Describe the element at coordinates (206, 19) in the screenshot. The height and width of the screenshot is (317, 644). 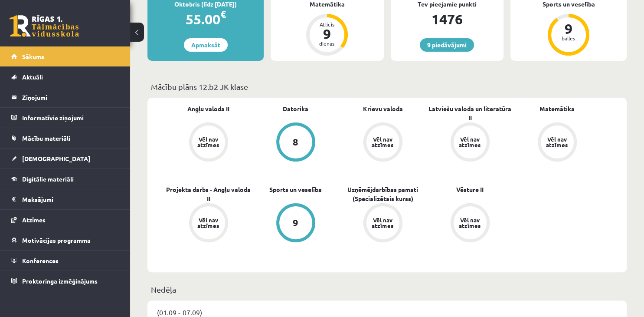
I see `div: 55.00` at that location.